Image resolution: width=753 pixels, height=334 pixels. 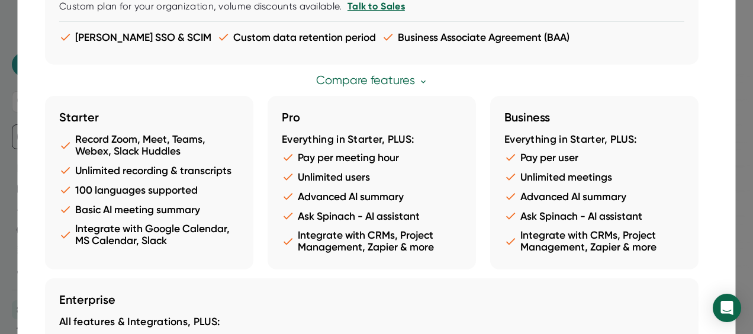 I want to click on h3: Pro, so click(x=372, y=117).